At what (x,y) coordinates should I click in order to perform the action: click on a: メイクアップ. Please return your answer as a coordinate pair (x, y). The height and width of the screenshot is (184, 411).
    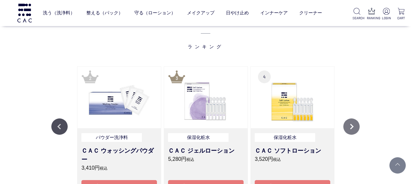
    Looking at the image, I should click on (201, 13).